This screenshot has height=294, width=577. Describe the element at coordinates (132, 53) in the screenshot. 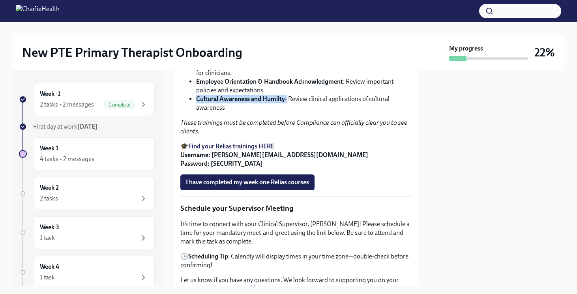

I see `h2: New PTE Primary Therapist Onboarding` at that location.